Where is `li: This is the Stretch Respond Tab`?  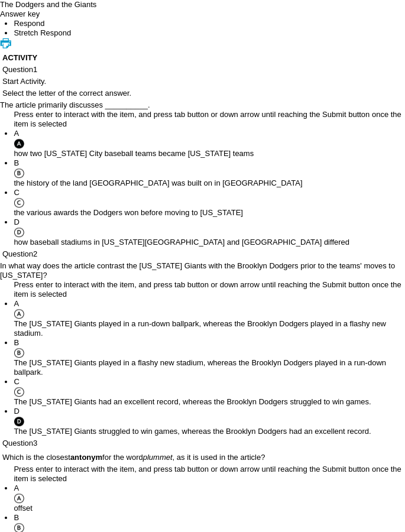 li: This is the Stretch Respond Tab is located at coordinates (209, 33).